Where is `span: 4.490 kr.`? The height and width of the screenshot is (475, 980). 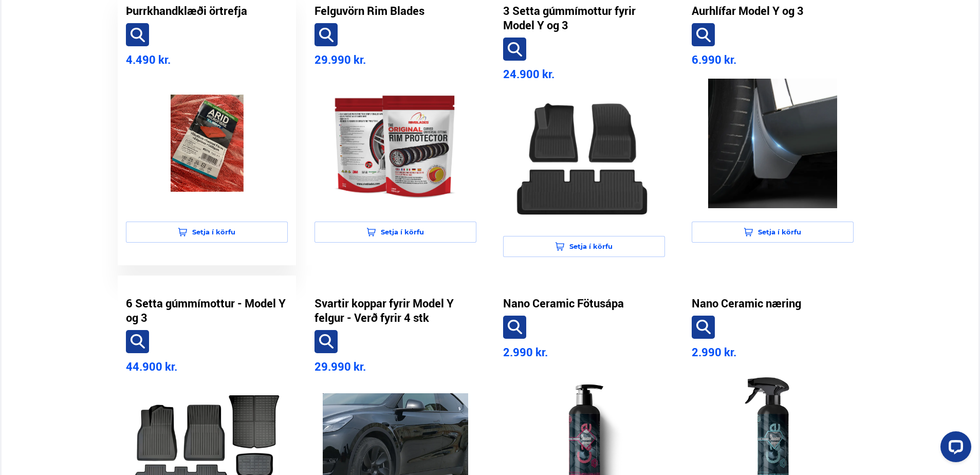
span: 4.490 kr. is located at coordinates (148, 59).